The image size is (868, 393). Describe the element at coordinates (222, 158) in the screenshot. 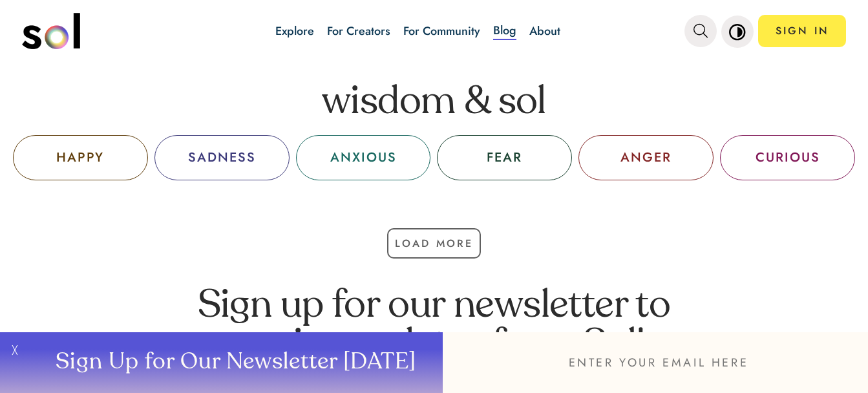

I see `div: SADNESS` at that location.